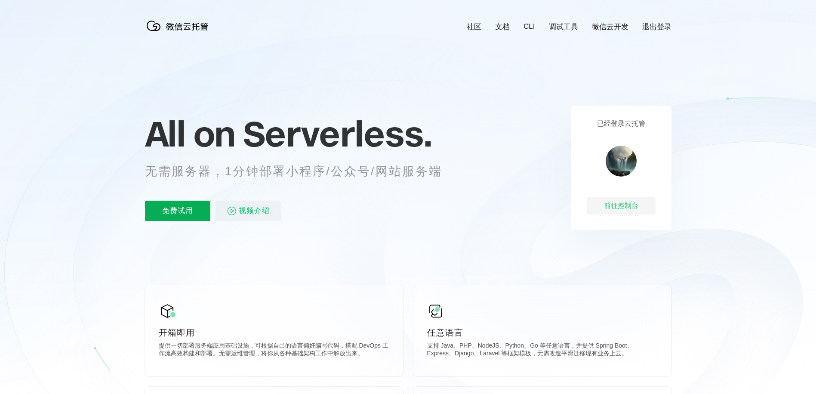 This screenshot has width=816, height=394. I want to click on p: 免费试用, so click(178, 211).